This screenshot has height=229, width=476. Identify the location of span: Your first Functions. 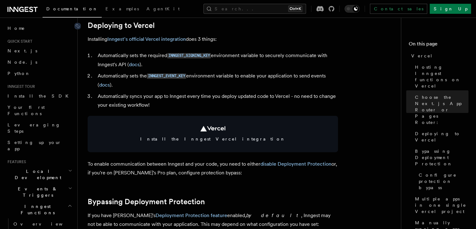
(26, 110).